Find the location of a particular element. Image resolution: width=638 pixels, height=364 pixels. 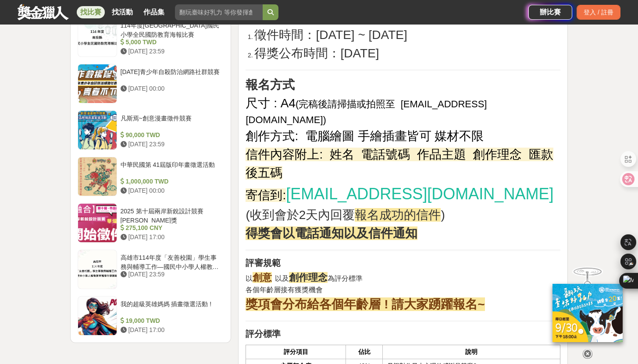

div: 凡斯焉~創意漫畫徵件競賽 is located at coordinates (171, 122).